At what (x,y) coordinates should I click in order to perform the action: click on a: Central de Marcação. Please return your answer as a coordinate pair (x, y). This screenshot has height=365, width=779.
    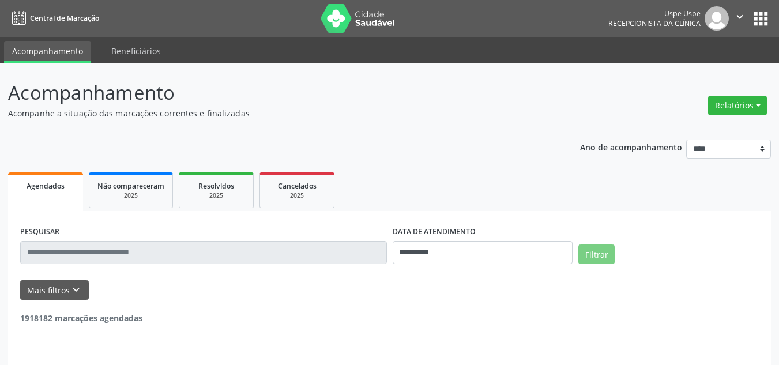
    Looking at the image, I should click on (54, 18).